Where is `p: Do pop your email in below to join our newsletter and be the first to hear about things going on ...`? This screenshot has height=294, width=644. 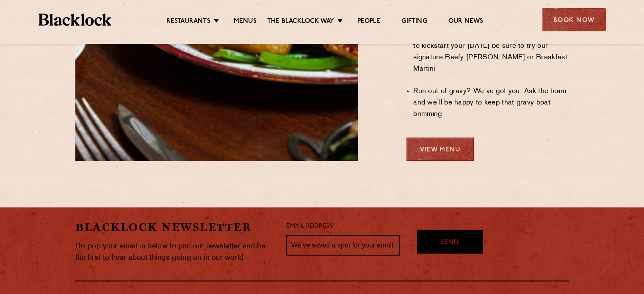 p: Do pop your email in below to join our newsletter and be the first to hear about things going on ... is located at coordinates (174, 252).